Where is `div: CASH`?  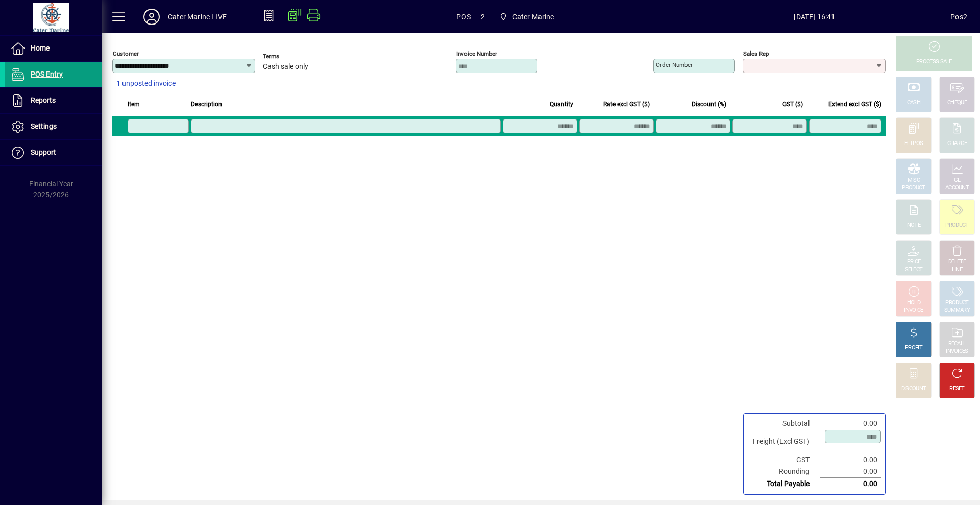 div: CASH is located at coordinates (914, 103).